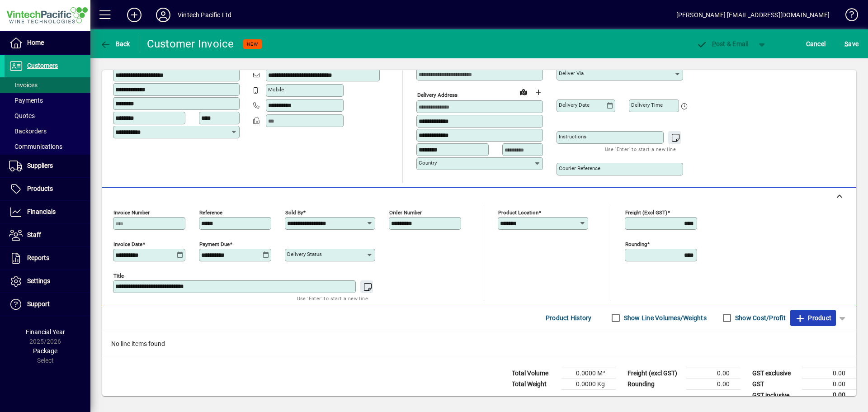  I want to click on button: Product, so click(813, 318).